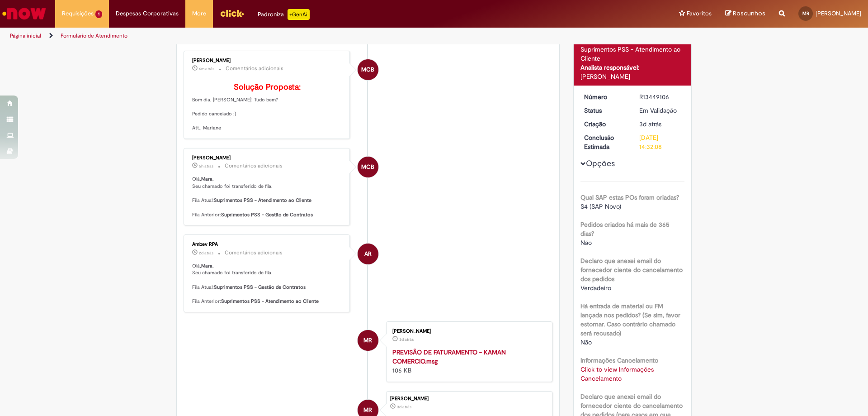  Describe the element at coordinates (368, 340) in the screenshot. I see `div: Mara Cristina Rodrigues` at that location.